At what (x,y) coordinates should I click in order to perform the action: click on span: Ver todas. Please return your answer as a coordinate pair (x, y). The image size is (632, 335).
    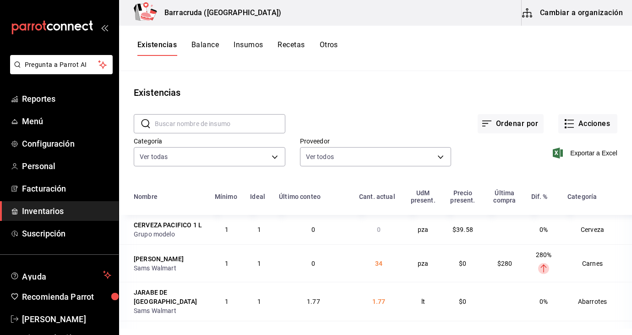
    Looking at the image, I should click on (153, 157).